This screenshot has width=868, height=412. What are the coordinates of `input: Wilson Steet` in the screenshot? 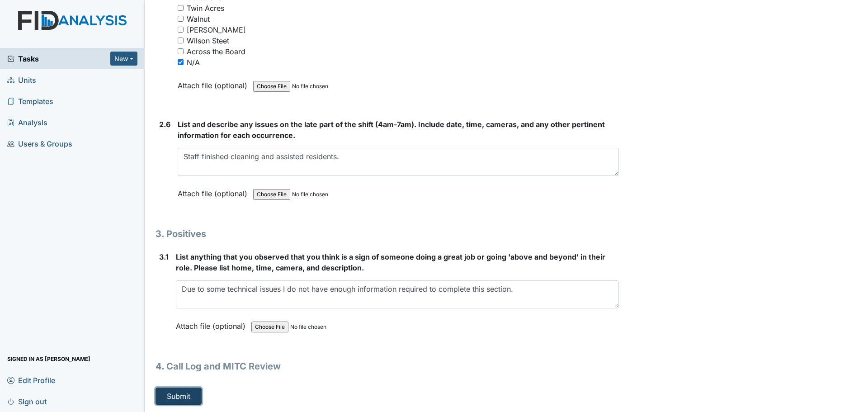 It's located at (181, 40).